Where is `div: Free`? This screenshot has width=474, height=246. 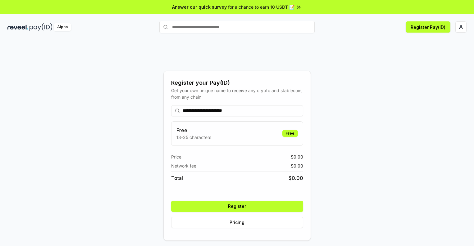
div: Free is located at coordinates (290, 134).